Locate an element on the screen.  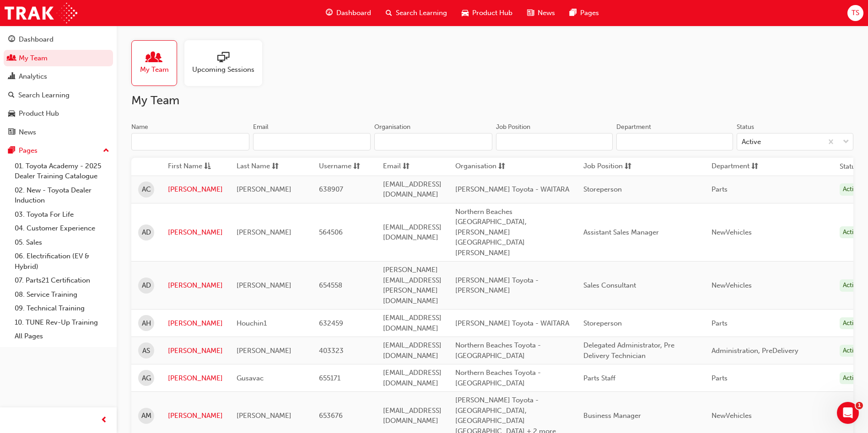
span: AG is located at coordinates (146, 378).